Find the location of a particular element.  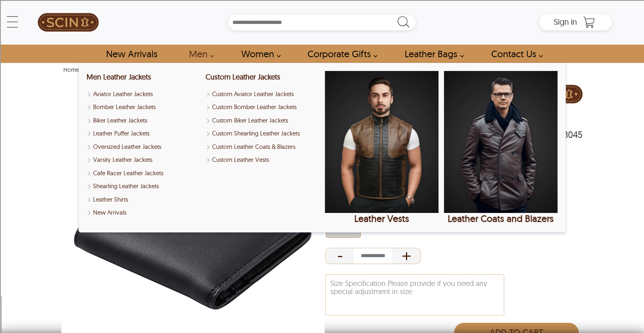

a: Shop Leather Shirts is located at coordinates (143, 199).